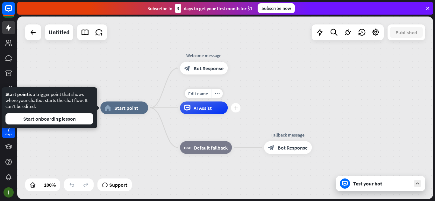 The width and height of the screenshot is (435, 201). What do you see at coordinates (288, 135) in the screenshot?
I see `div: Fallback message` at bounding box center [288, 135].